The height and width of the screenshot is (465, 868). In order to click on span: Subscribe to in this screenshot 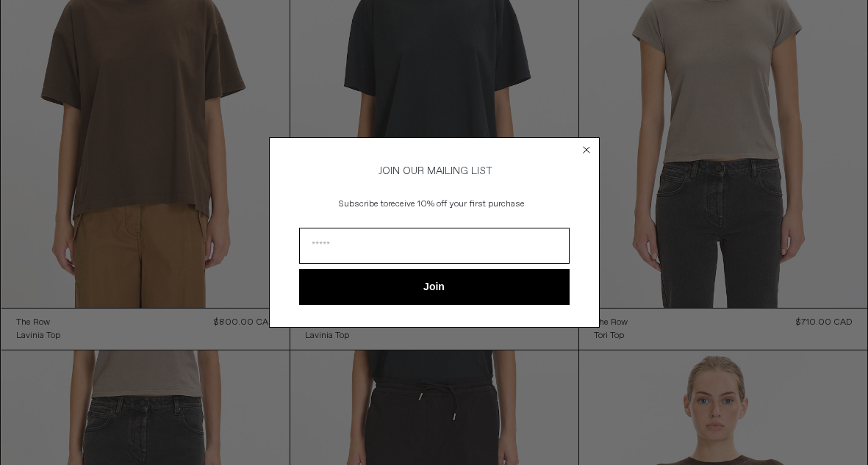, I will do `click(363, 204)`.